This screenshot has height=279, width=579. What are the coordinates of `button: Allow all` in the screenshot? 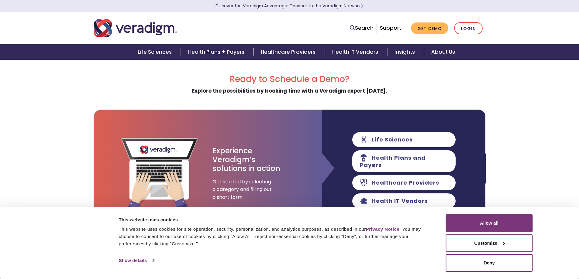 It's located at (489, 223).